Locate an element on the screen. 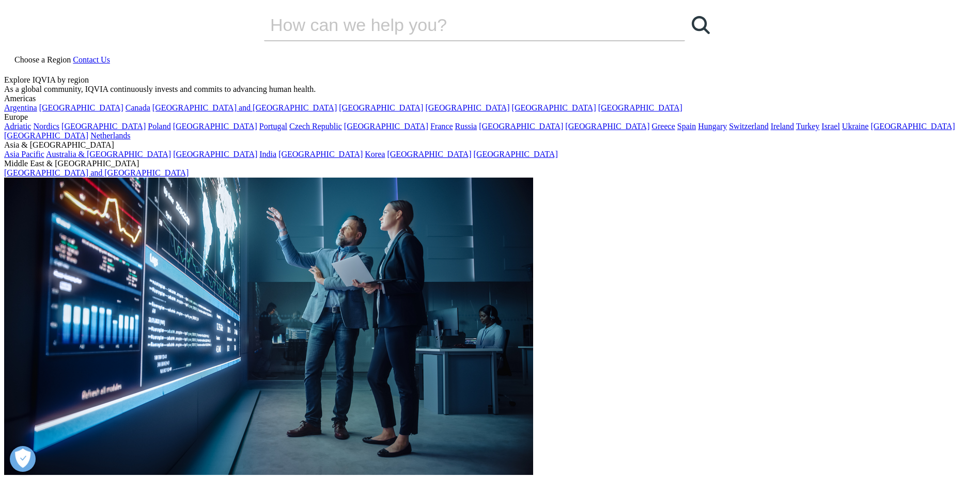 This screenshot has height=477, width=980. div: Explore IQVIA by region is located at coordinates (490, 80).